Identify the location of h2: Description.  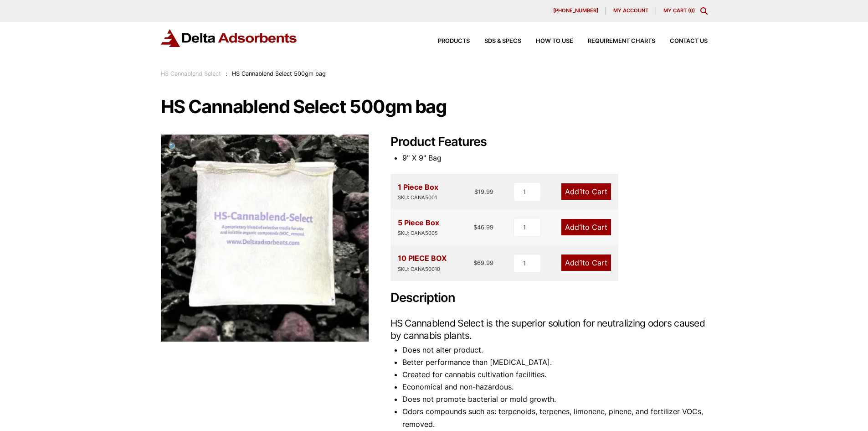
(549, 298).